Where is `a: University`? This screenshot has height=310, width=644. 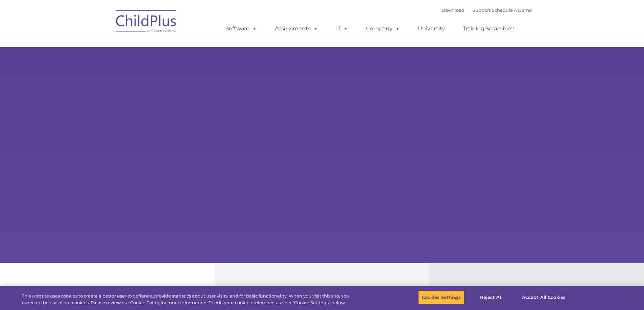
a: University is located at coordinates (431, 29).